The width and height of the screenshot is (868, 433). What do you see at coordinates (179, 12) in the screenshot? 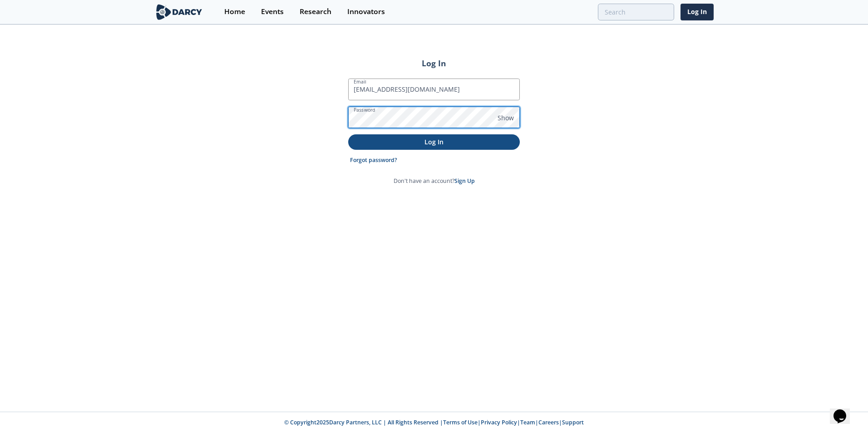
I see `img: logo-wide.svg` at bounding box center [179, 12].